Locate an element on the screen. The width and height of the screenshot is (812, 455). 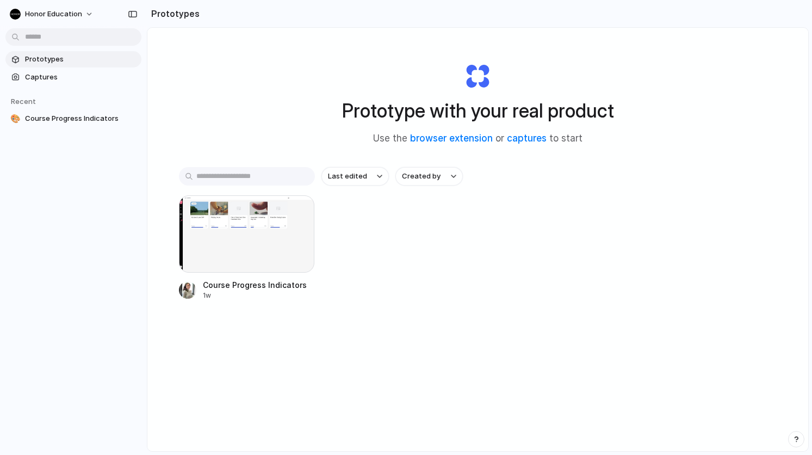
button: Last edited is located at coordinates (355, 176).